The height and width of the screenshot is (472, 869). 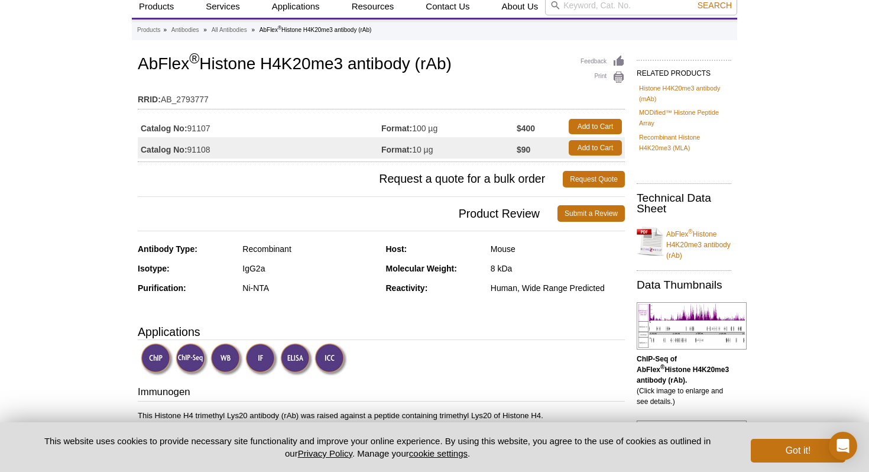 I want to click on div: Ni-NTA, so click(x=309, y=288).